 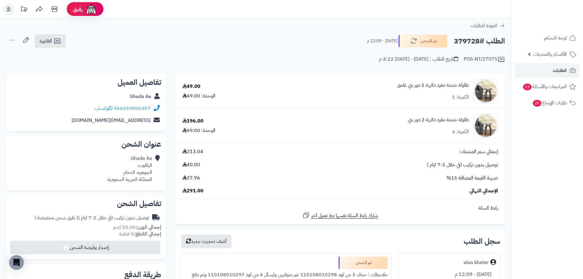 What do you see at coordinates (547, 87) in the screenshot?
I see `a: المراجعات والأسئلة15` at bounding box center [547, 87].